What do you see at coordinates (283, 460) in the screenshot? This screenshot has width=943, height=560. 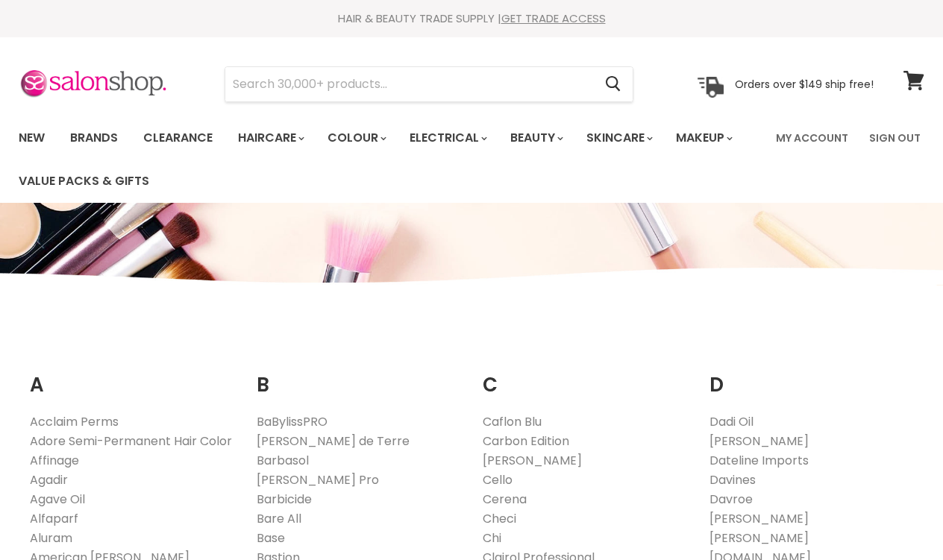 I see `a: Barbasol` at bounding box center [283, 460].